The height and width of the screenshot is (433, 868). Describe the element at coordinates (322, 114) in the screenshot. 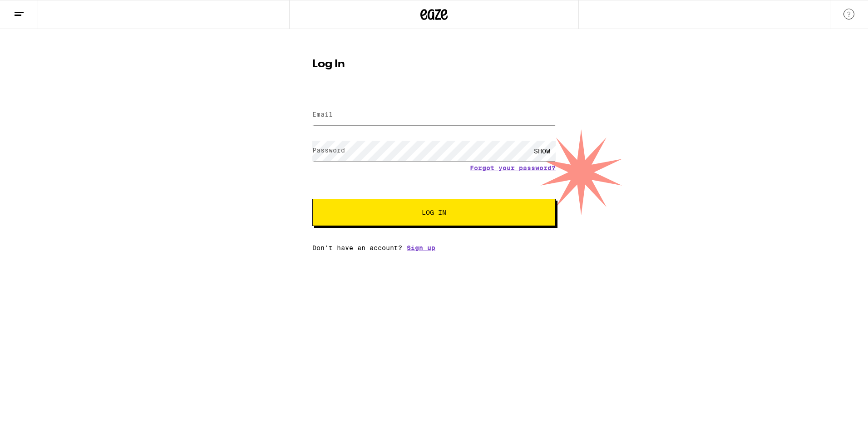

I see `label: Email` at that location.